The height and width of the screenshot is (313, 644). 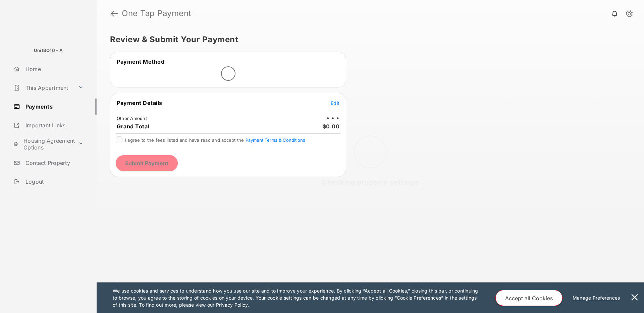 I want to click on a: Important Links, so click(x=48, y=125).